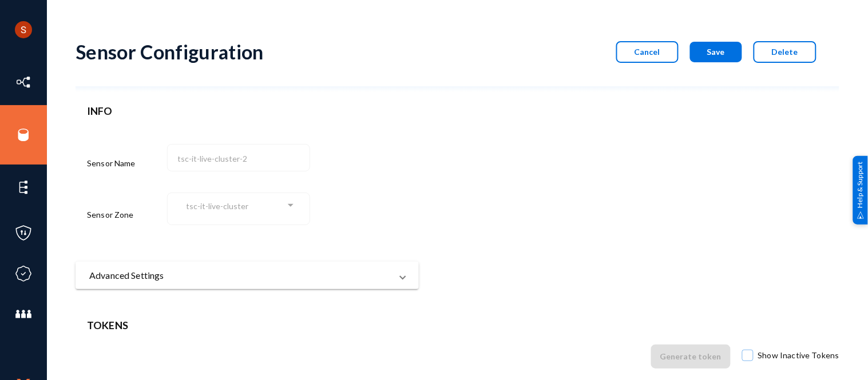 The width and height of the screenshot is (868, 380). I want to click on span: Save, so click(716, 51).